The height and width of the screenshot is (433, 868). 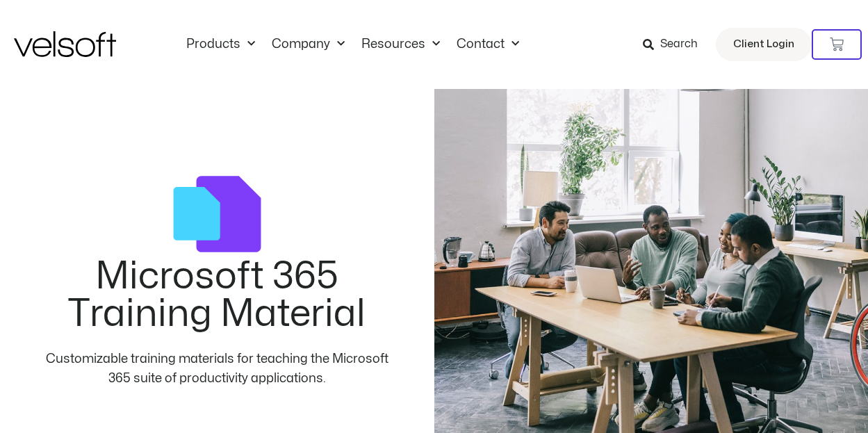 What do you see at coordinates (763, 44) in the screenshot?
I see `span: Client Login` at bounding box center [763, 44].